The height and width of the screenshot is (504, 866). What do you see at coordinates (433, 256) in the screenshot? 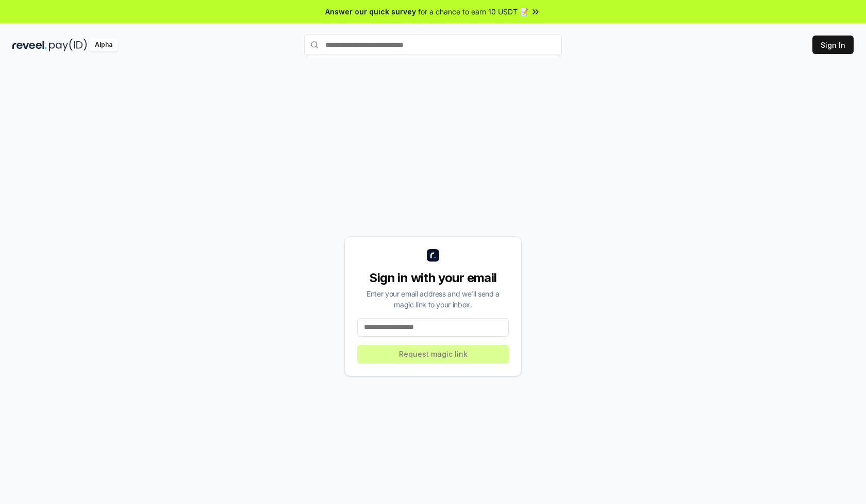
I see `img: logo_small` at bounding box center [433, 256].